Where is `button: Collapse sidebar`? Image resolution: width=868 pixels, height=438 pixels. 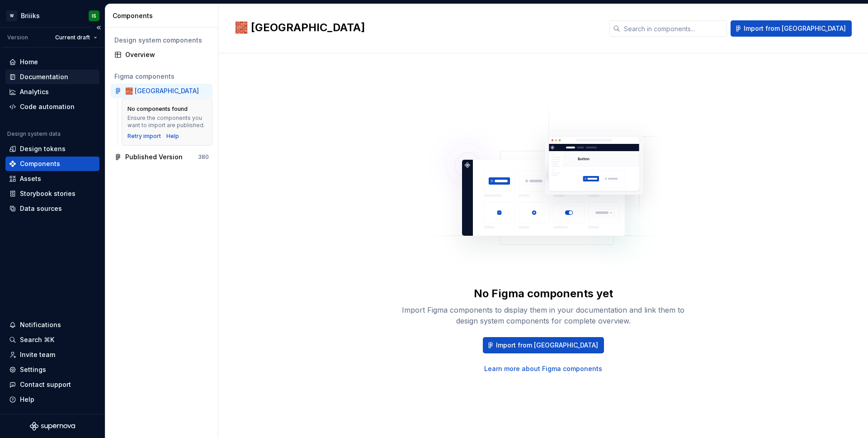 button: Collapse sidebar is located at coordinates (98, 28).